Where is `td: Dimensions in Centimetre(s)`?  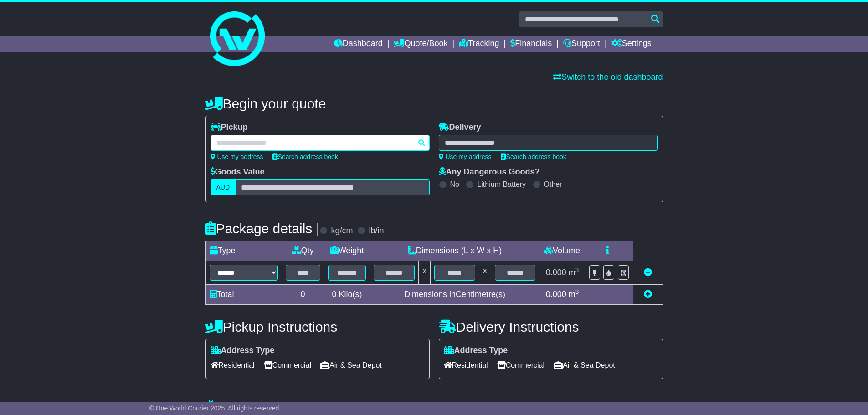
td: Dimensions in Centimetre(s) is located at coordinates (455, 295).